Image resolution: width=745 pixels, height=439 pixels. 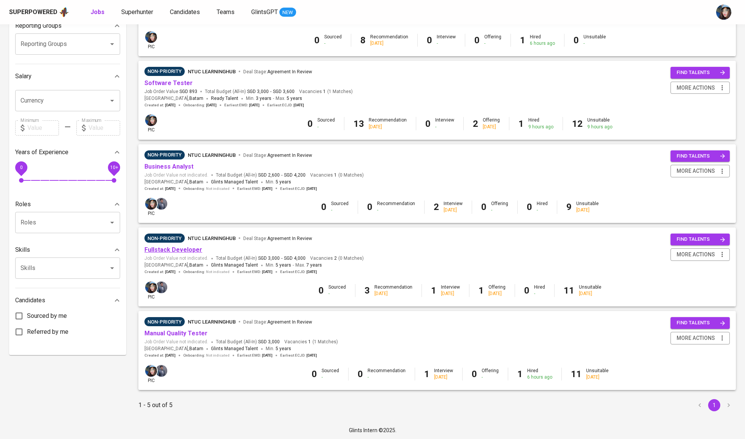 What do you see at coordinates (225, 98) in the screenshot?
I see `span: Ready Talent` at bounding box center [225, 98].